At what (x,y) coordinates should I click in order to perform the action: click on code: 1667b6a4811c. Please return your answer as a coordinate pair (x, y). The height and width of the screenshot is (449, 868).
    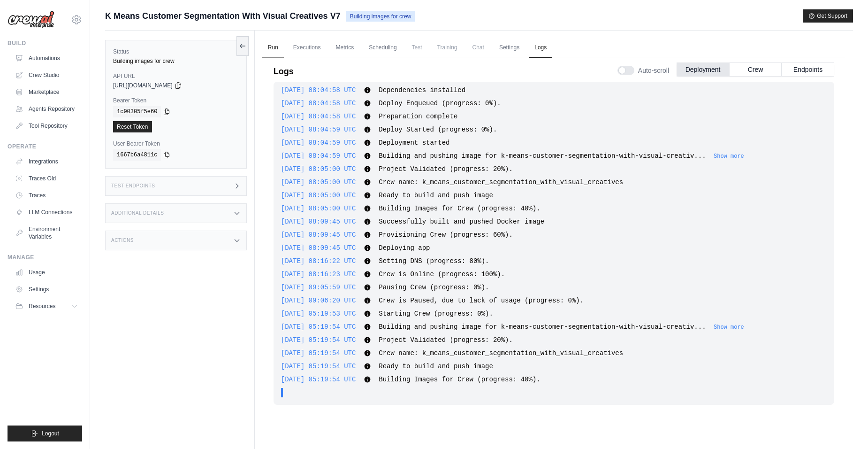
    Looking at the image, I should click on (137, 155).